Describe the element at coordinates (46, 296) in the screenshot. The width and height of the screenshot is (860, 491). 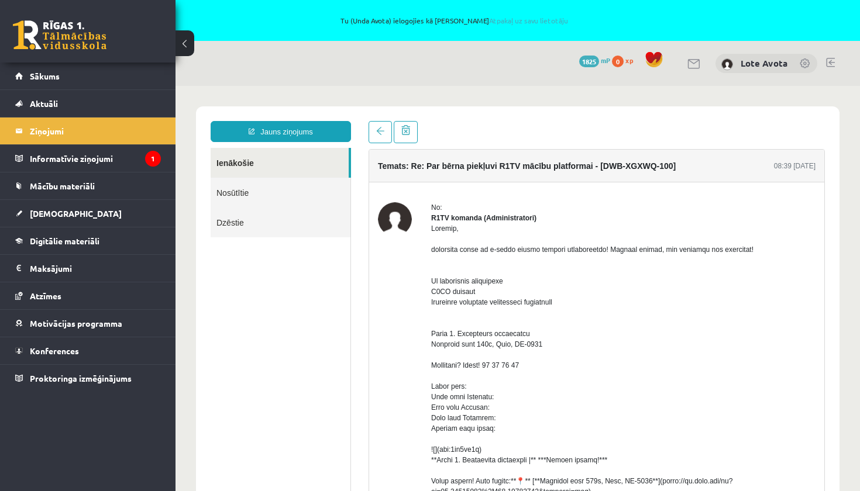
I see `span: Atzīmes` at that location.